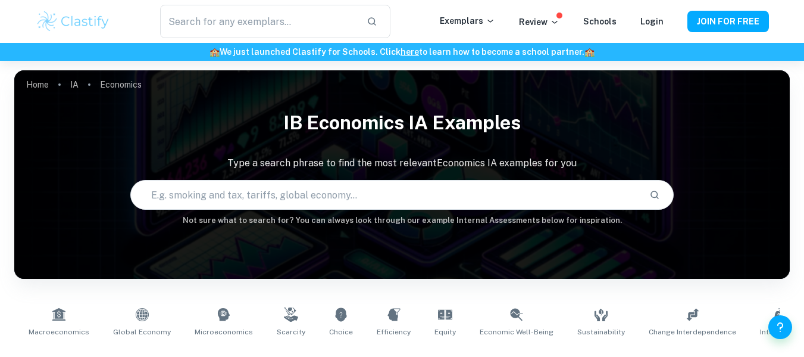 Image resolution: width=804 pixels, height=357 pixels. I want to click on a: Home, so click(38, 85).